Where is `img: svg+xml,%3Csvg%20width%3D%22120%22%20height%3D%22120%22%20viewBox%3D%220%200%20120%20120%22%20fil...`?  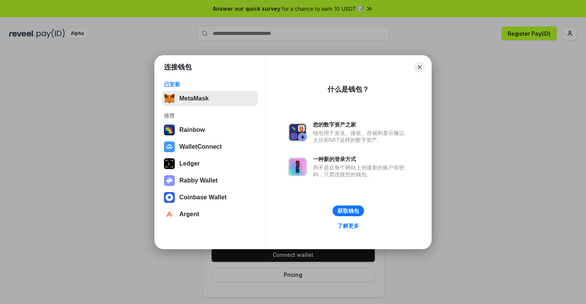 img: svg+xml,%3Csvg%20width%3D%22120%22%20height%3D%22120%22%20viewBox%3D%220%200%20120%20120%22%20fil... is located at coordinates (169, 130).